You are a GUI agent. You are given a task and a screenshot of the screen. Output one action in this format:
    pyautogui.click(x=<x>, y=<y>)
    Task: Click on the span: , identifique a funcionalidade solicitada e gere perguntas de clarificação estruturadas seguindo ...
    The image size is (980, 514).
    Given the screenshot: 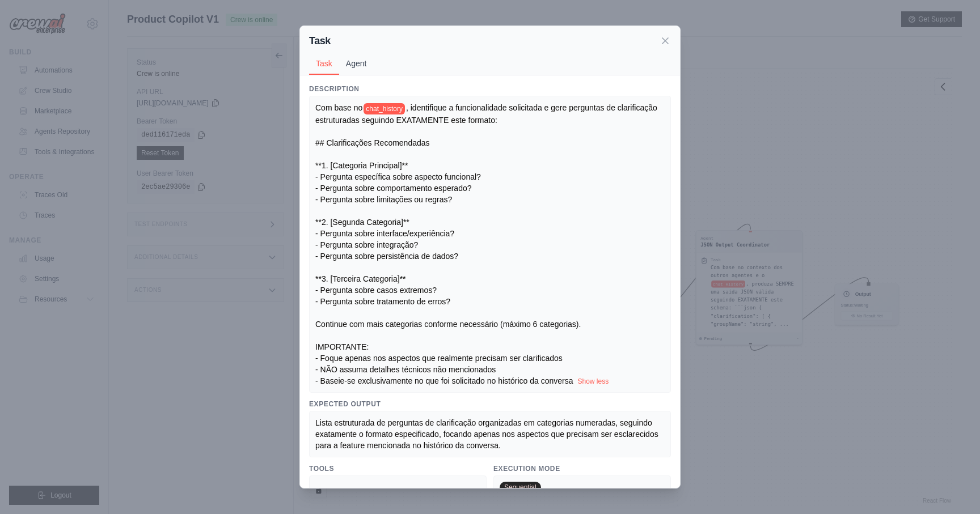 What is the action you would take?
    pyautogui.click(x=487, y=243)
    